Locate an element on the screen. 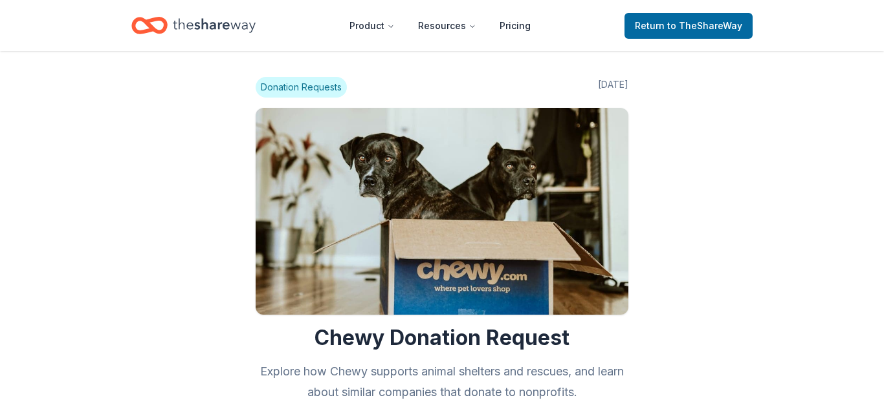  button: Resources is located at coordinates (447, 26).